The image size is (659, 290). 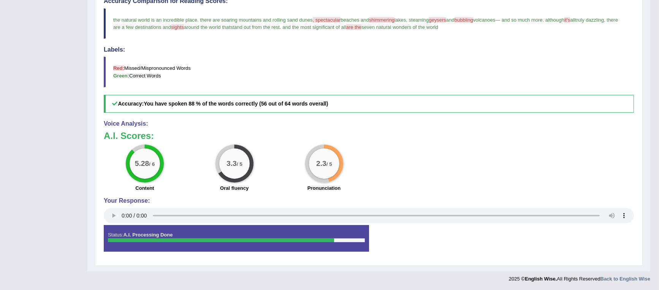 I want to click on span: bubbling, so click(x=463, y=20).